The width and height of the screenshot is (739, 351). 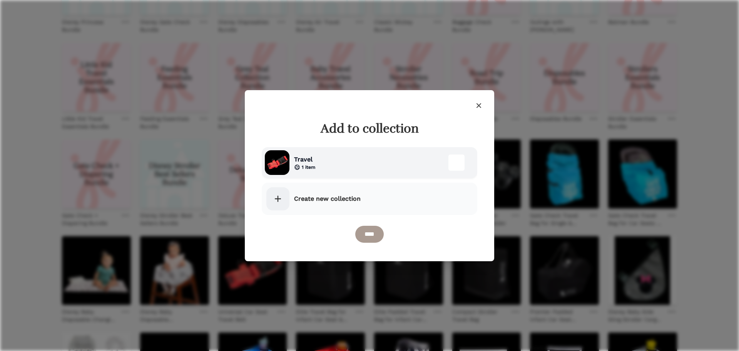 What do you see at coordinates (305, 159) in the screenshot?
I see `span: Travel` at bounding box center [305, 159].